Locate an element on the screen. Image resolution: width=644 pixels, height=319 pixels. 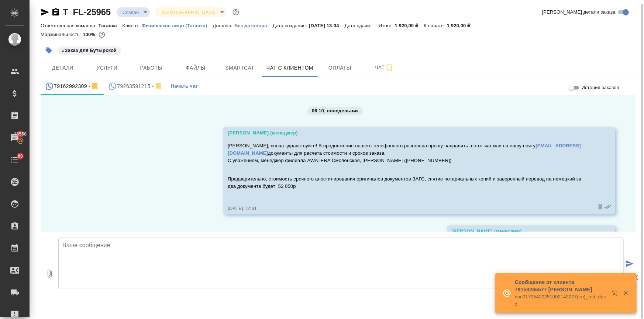
div: 79162992309 (Людмила) - (undefined) is located at coordinates (72, 86).